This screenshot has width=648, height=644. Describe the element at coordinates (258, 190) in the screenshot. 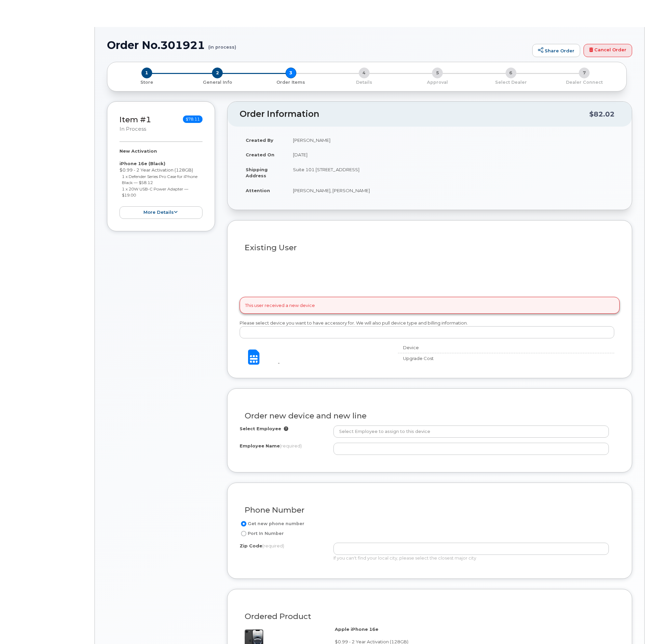

I see `strong: Attention` at that location.